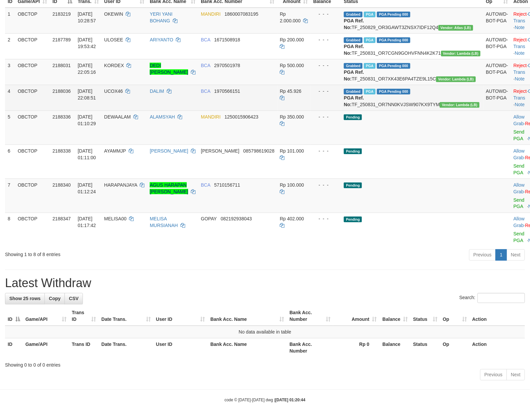  Describe the element at coordinates (395, 348) in the screenshot. I see `th: Balance` at that location.